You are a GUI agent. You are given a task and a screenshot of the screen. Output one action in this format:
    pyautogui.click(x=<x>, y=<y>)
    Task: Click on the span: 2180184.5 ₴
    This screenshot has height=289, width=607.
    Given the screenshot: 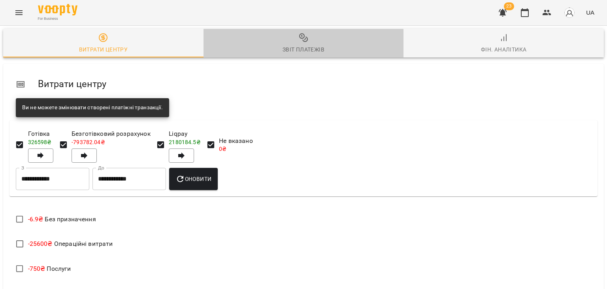 What is the action you would take?
    pyautogui.click(x=185, y=142)
    